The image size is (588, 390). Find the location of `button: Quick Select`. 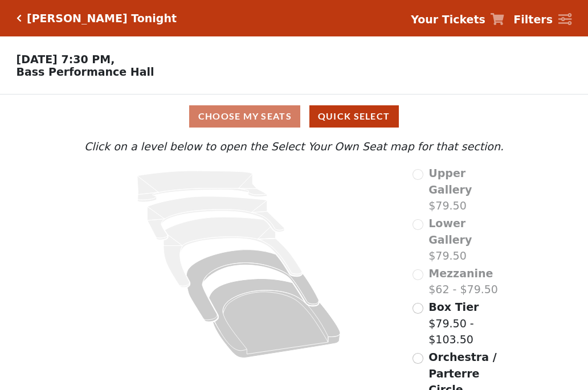

button: Quick Select is located at coordinates (354, 116).